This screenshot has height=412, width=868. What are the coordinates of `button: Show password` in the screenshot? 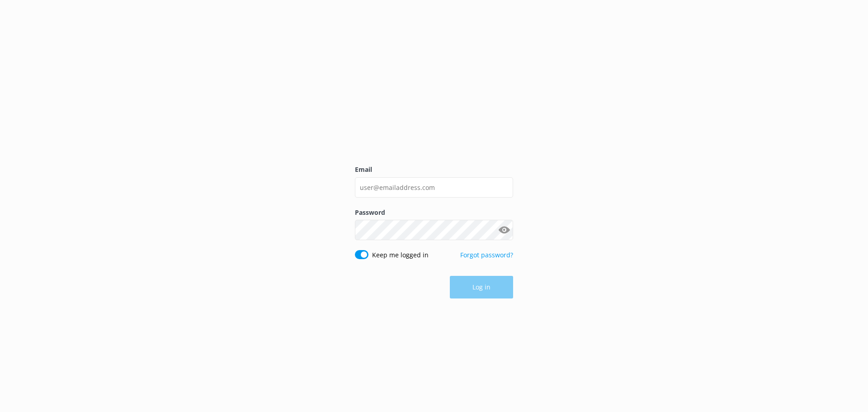 It's located at (504, 230).